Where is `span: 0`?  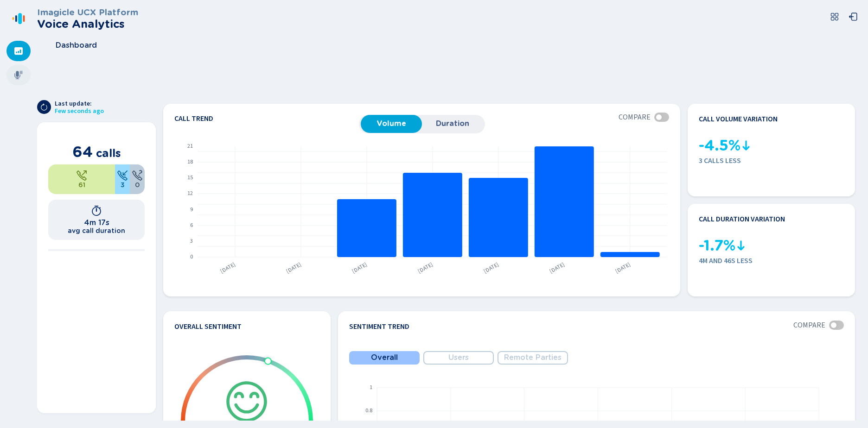 span: 0 is located at coordinates (138, 185).